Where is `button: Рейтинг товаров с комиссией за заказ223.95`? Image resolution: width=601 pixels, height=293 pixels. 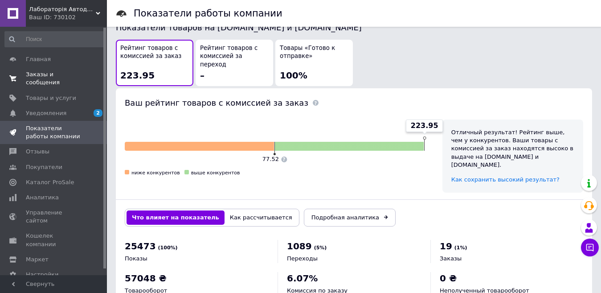 button: Рейтинг товаров с комиссией за заказ223.95 is located at coordinates (155, 63).